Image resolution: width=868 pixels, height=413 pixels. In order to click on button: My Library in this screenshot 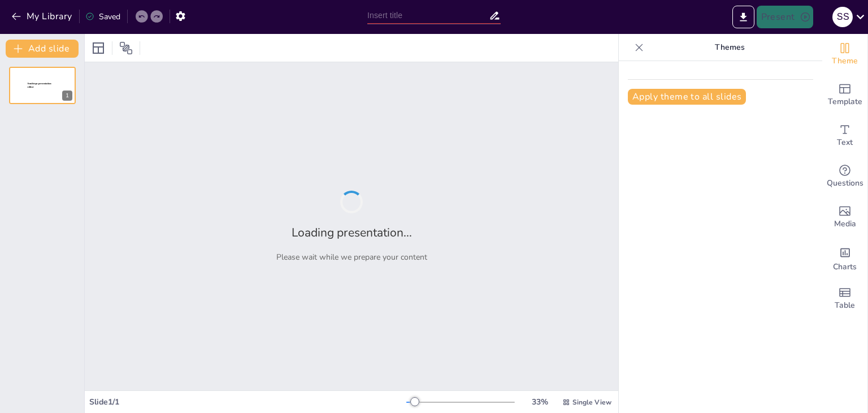, I will do `click(43, 16)`.